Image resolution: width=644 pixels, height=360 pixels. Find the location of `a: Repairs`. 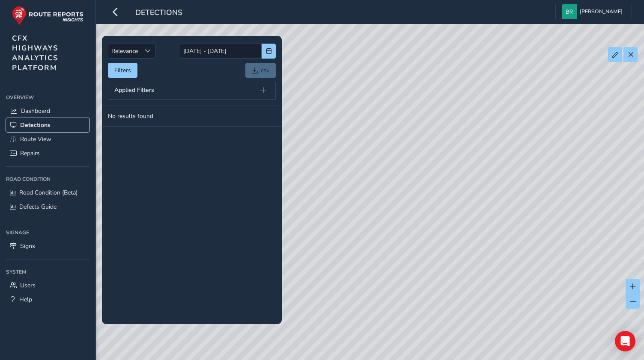

a: Repairs is located at coordinates (48, 153).